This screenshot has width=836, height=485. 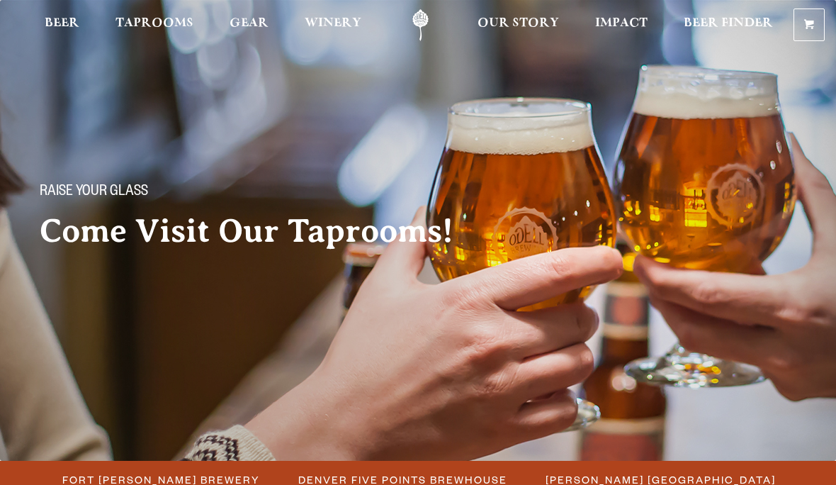 I want to click on a: Taprooms, so click(x=154, y=25).